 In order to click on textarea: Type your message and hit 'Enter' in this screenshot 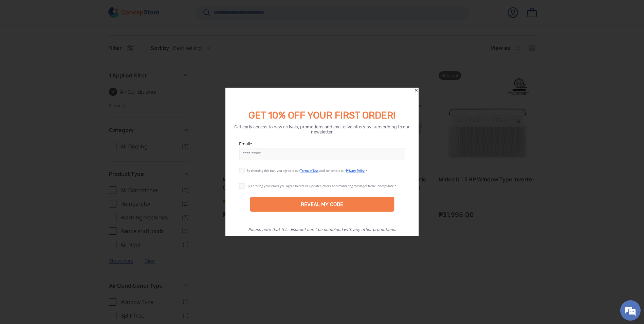, I will do `click(66, 197)`.